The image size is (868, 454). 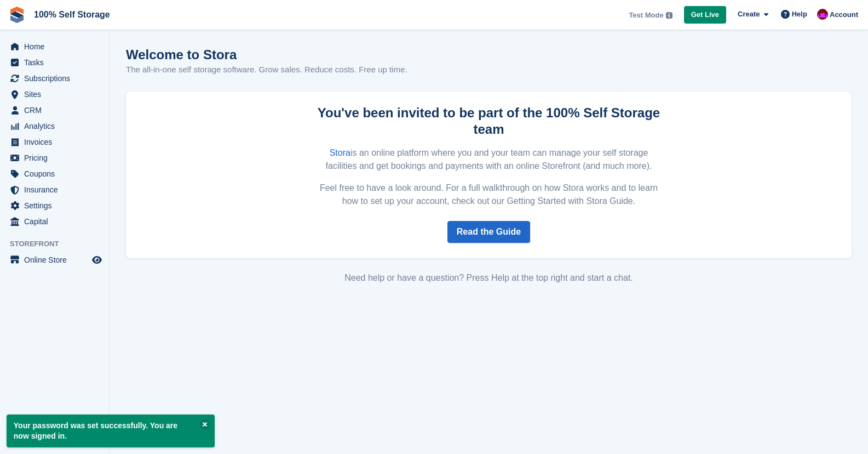 What do you see at coordinates (57, 174) in the screenshot?
I see `span: Coupons` at bounding box center [57, 174].